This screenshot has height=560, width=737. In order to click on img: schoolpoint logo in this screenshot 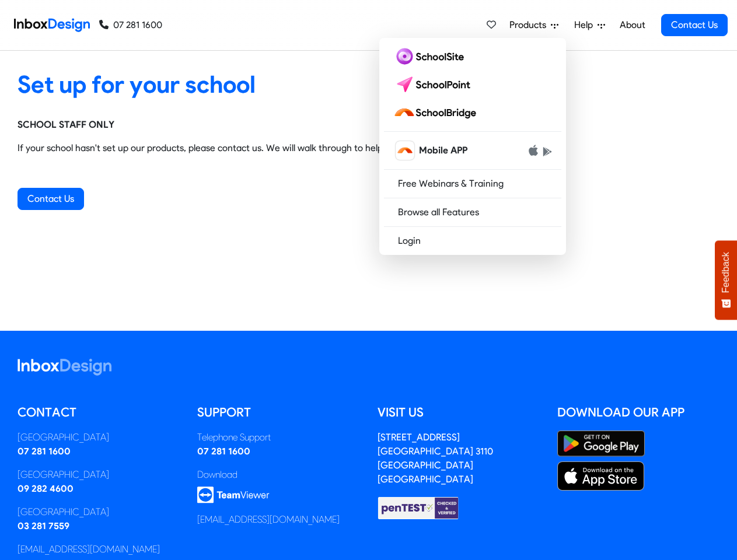, I will do `click(434, 85)`.